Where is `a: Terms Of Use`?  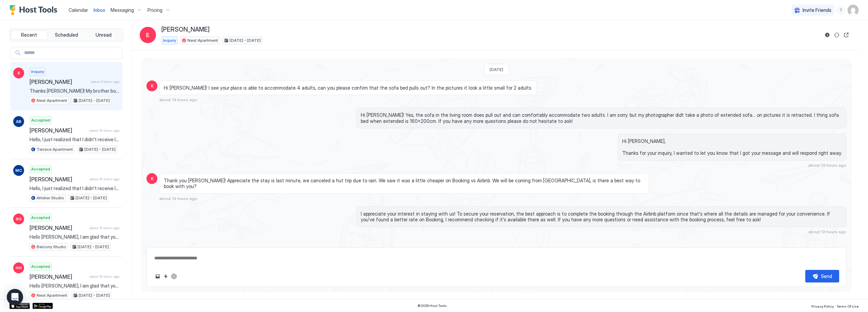 a: Terms Of Use is located at coordinates (847, 305).